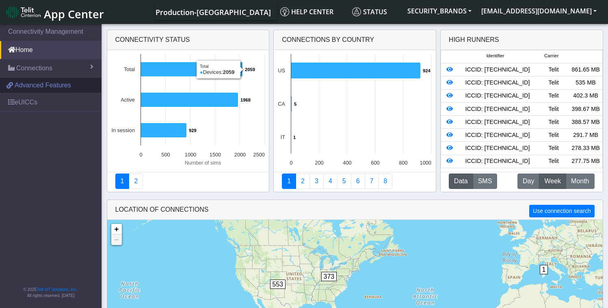  What do you see at coordinates (213, 12) in the screenshot?
I see `a: Your current platform instance` at bounding box center [213, 12].